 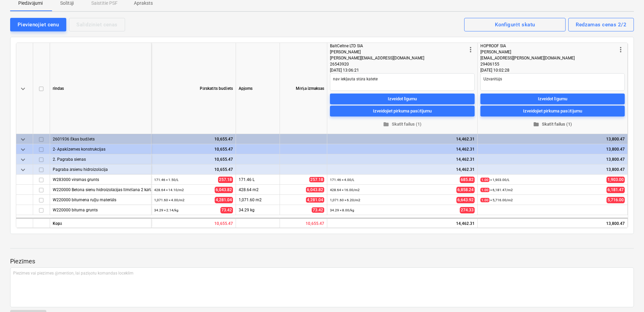 What do you see at coordinates (465, 200) in the screenshot?
I see `span: 6,643.92` at bounding box center [465, 200].